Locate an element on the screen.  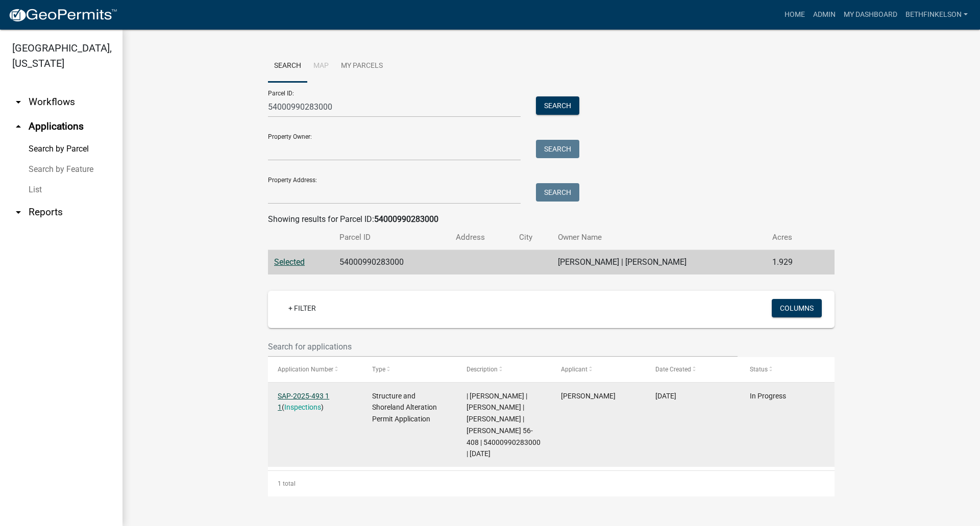
datatable-header-cell: Date Created is located at coordinates (693, 369).